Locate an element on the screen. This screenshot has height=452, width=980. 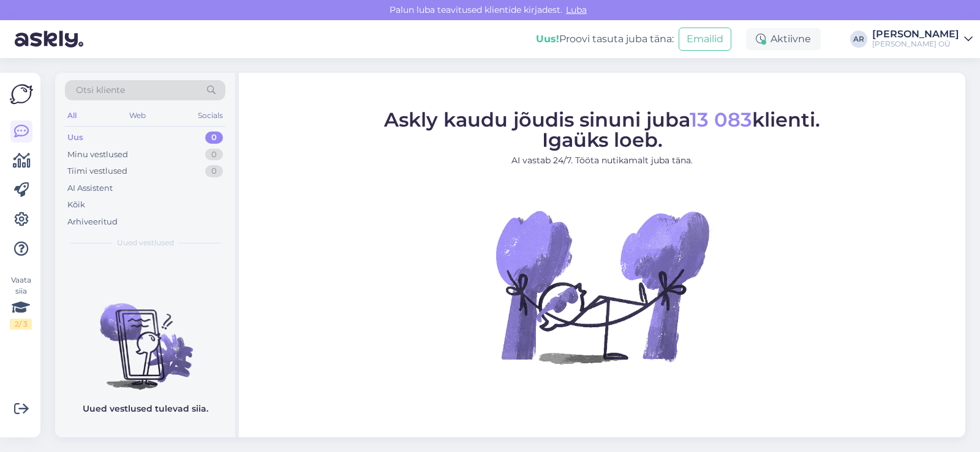
b: Uus! is located at coordinates (548, 39).